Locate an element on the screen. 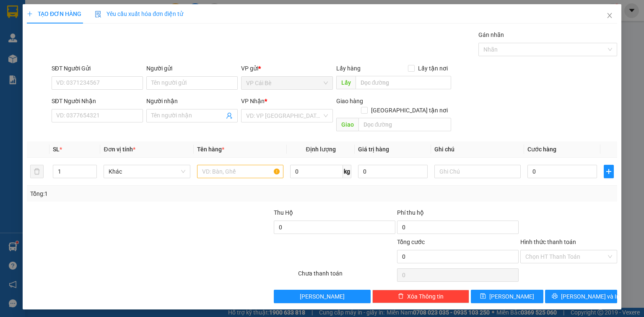  span: Giá trị hàng is located at coordinates (374, 149).